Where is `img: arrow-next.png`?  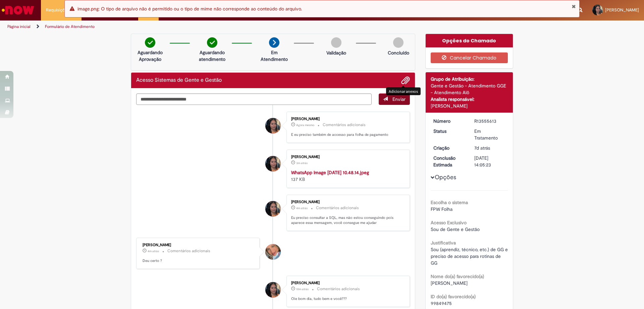
img: arrow-next.png is located at coordinates (274, 43).